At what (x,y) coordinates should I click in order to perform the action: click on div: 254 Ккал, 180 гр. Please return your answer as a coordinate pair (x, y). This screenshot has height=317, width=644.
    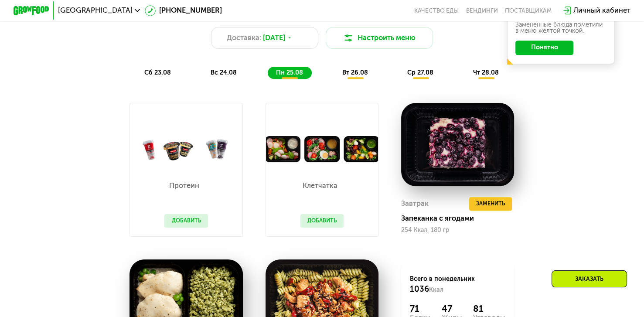
    Looking at the image, I should click on (458, 230).